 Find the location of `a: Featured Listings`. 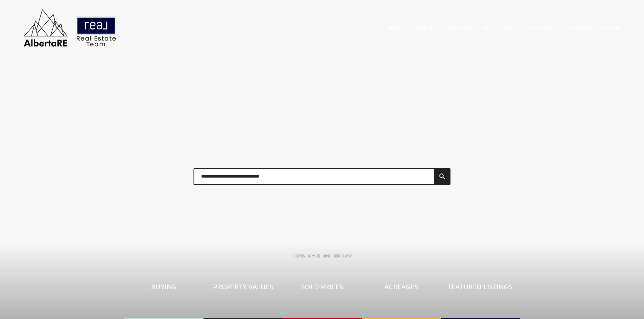

a: Featured Listings is located at coordinates (480, 289).